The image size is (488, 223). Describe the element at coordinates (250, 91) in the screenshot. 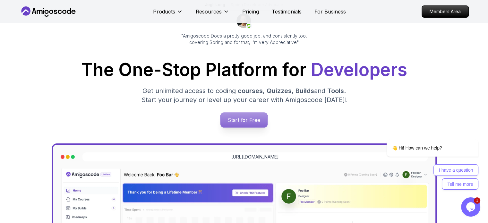

I see `span: courses` at that location.